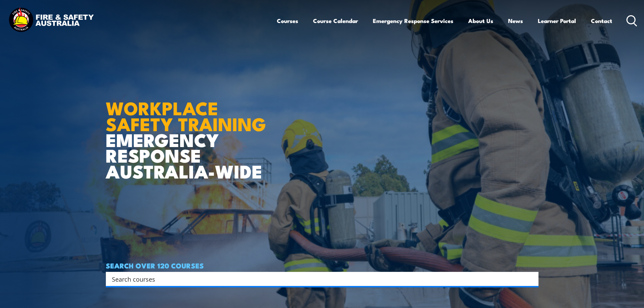 This screenshot has width=644, height=308. What do you see at coordinates (335, 20) in the screenshot?
I see `a: Course Calendar` at bounding box center [335, 20].